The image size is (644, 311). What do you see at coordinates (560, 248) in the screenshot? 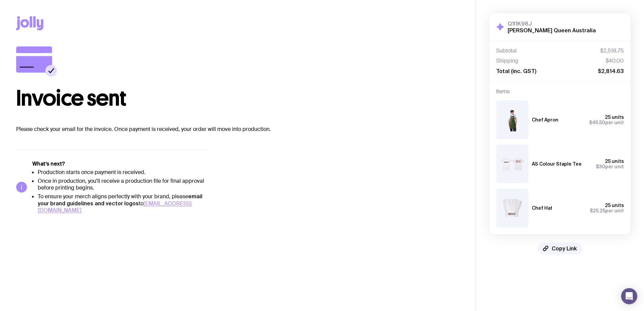
I see `button: Copy Link` at bounding box center [560, 248].